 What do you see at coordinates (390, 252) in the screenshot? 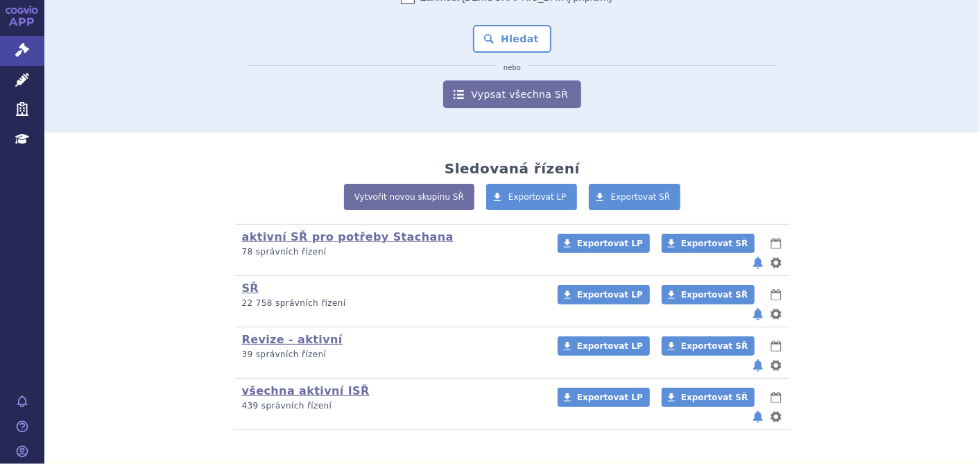
I see `p: 78 správních řízení` at bounding box center [390, 252].